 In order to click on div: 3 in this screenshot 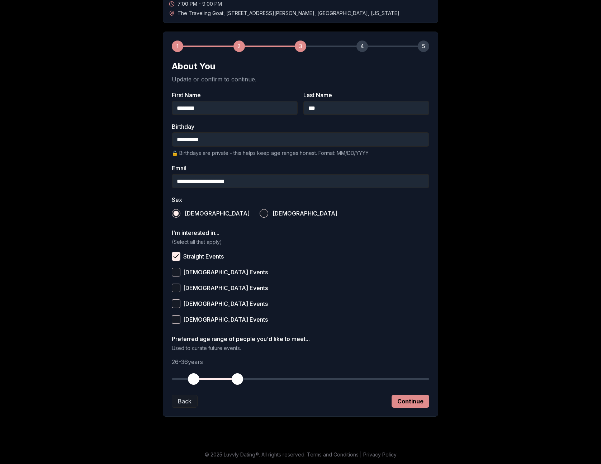, I will do `click(300, 46)`.